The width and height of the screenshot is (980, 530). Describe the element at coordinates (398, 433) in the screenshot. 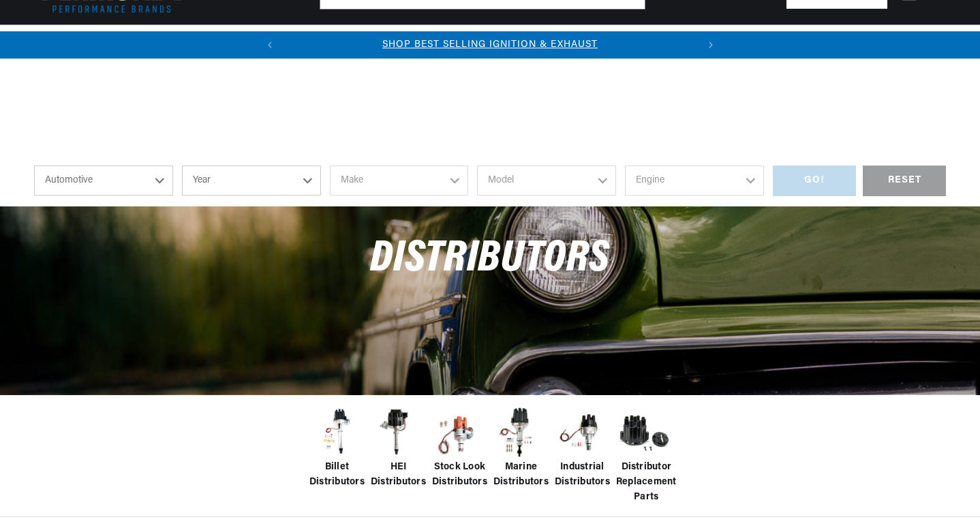

I see `img: HEI Distributors` at that location.